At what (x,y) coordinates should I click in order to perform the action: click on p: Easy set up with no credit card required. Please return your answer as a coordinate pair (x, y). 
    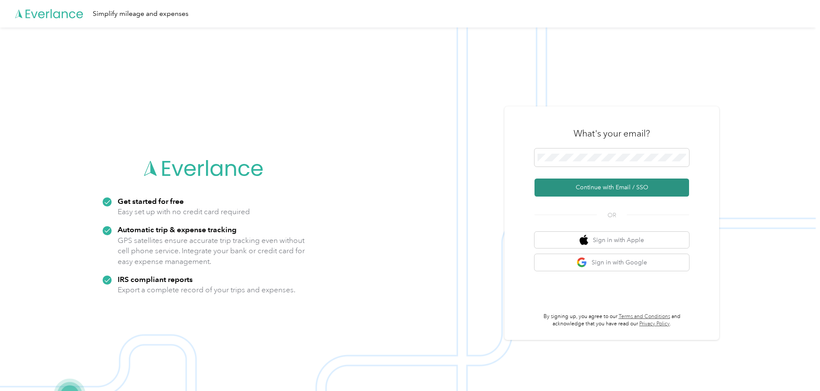
    Looking at the image, I should click on (184, 212).